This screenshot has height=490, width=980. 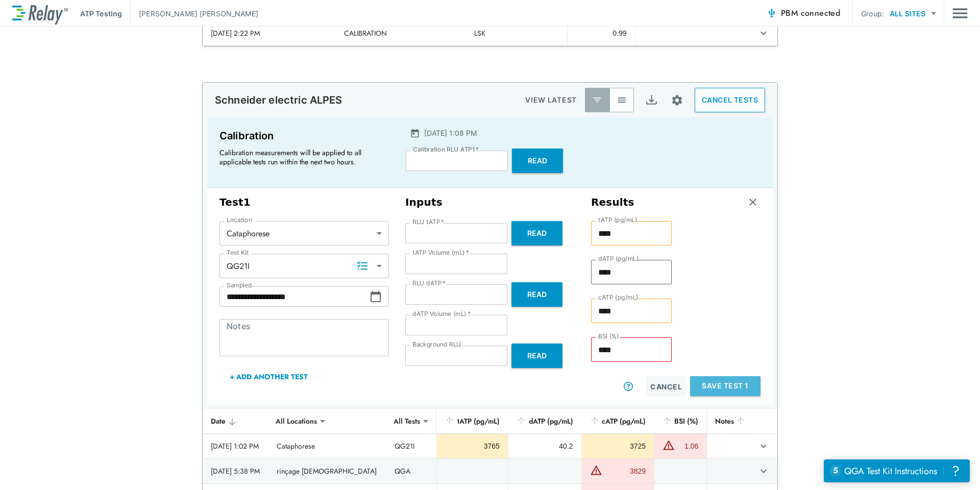 What do you see at coordinates (597, 100) in the screenshot?
I see `img: Latest` at bounding box center [597, 100].